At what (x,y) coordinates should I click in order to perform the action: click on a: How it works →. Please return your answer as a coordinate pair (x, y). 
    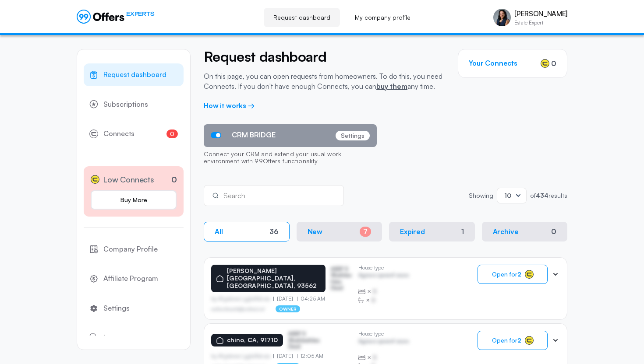
    Looking at the image, I should click on (229, 106).